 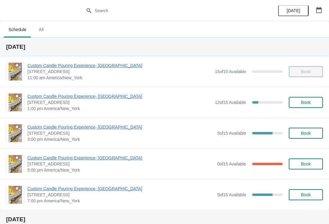 I want to click on input: Search, so click(x=170, y=11).